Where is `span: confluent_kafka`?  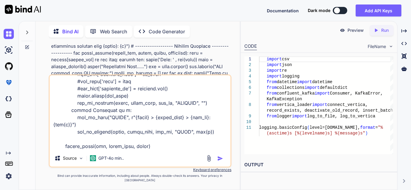 span: confluent_kafka is located at coordinates (296, 94).